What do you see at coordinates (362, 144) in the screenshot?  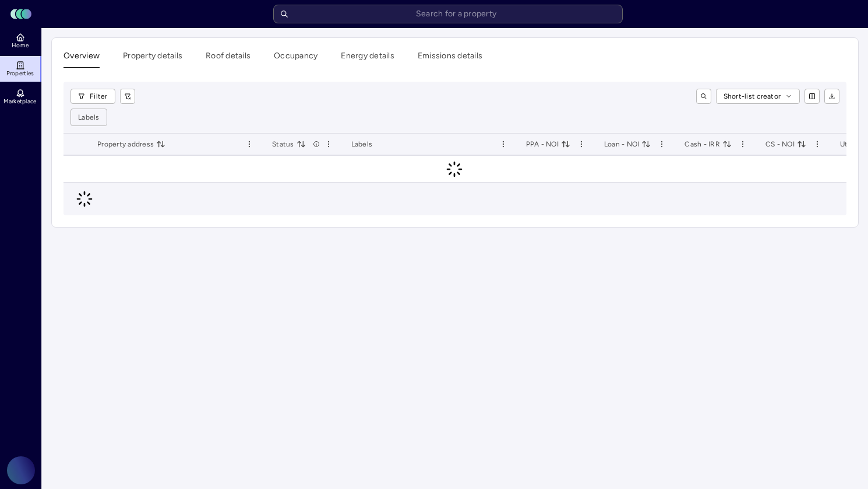 I see `span: Labels` at bounding box center [362, 144].